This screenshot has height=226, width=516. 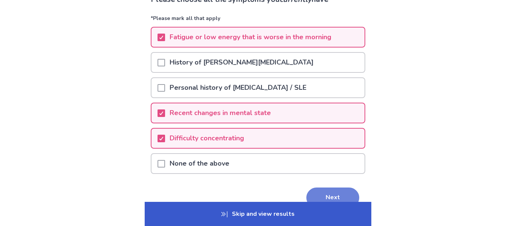 What do you see at coordinates (199, 163) in the screenshot?
I see `p: None of the above` at bounding box center [199, 163].